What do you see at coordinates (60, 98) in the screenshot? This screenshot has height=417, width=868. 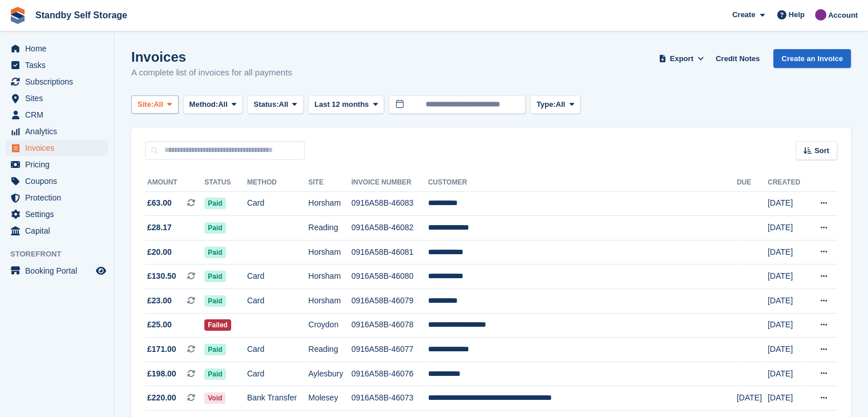 I see `span: Sites` at bounding box center [60, 98].